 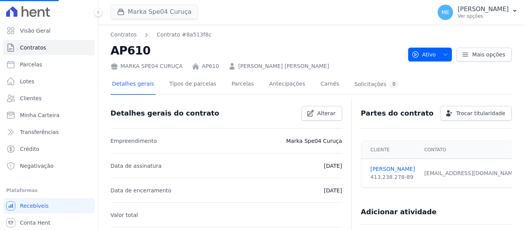 I want to click on th: Cliente, so click(x=391, y=150).